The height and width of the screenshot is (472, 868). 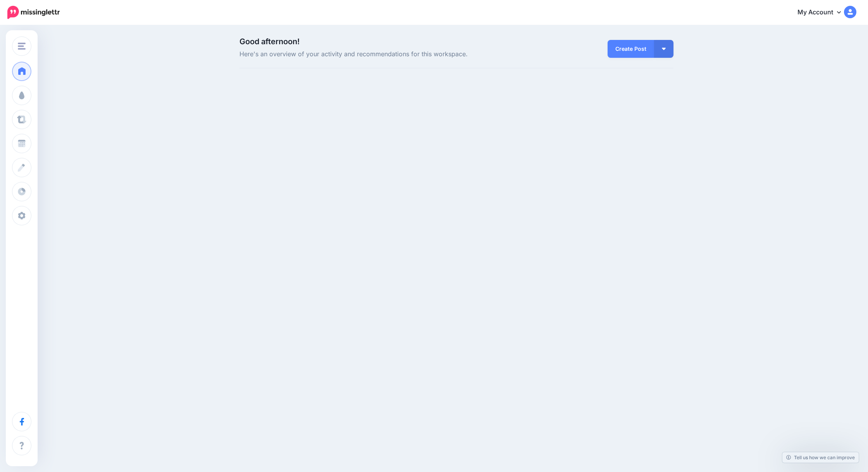 What do you see at coordinates (382, 55) in the screenshot?
I see `span: Here's an overview of your activity and recommendations for this workspace.` at bounding box center [382, 55].